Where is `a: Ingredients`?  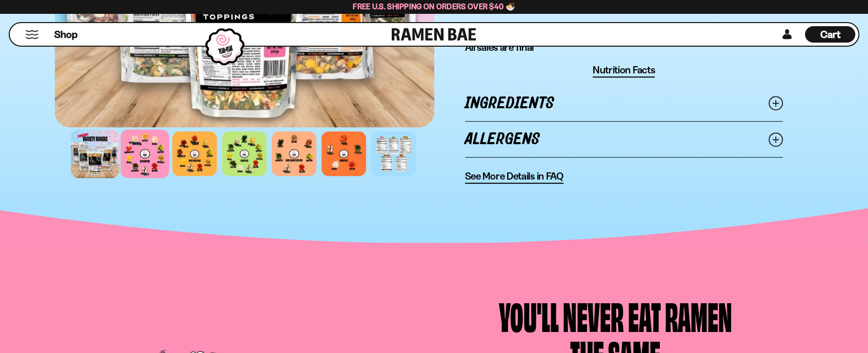 a: Ingredients is located at coordinates (624, 103).